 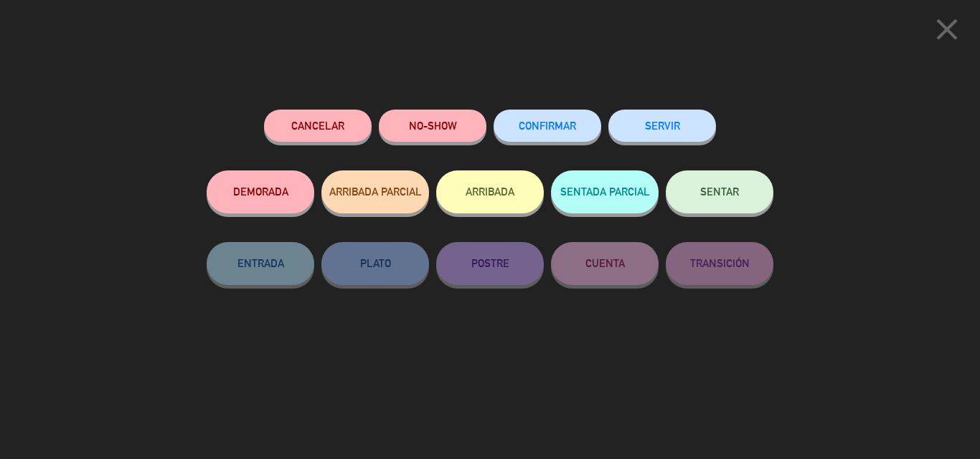 I want to click on button: CONFIRMAR, so click(x=547, y=125).